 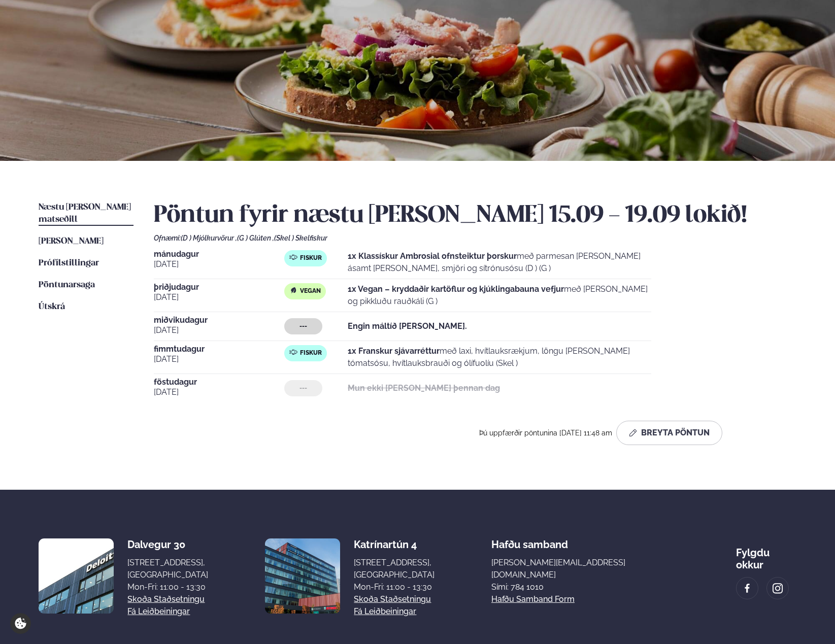 I want to click on span: (G ) Glúten ,, so click(x=255, y=238).